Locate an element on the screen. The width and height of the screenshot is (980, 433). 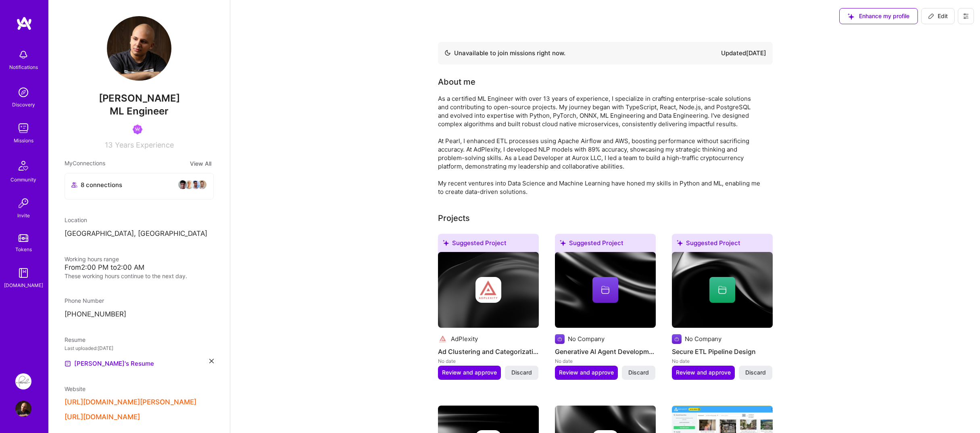
div: Location is located at coordinates (139, 220).